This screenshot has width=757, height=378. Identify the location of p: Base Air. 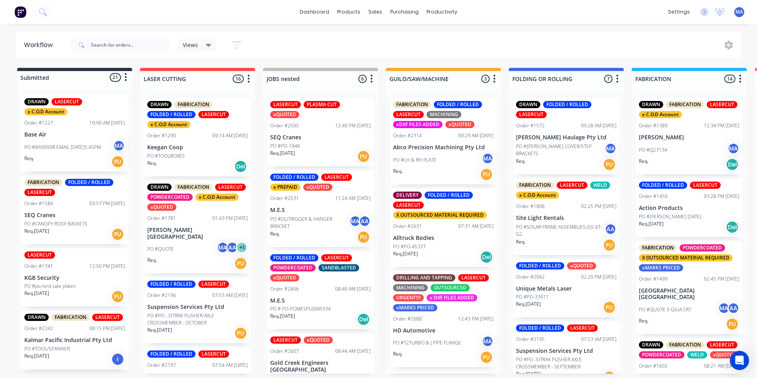
(75, 134).